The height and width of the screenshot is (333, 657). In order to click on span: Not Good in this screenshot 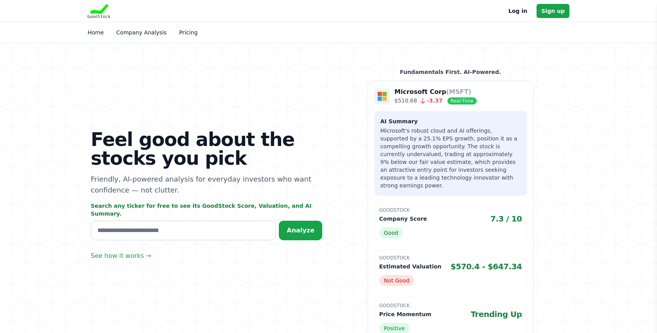, I will do `click(397, 280)`.